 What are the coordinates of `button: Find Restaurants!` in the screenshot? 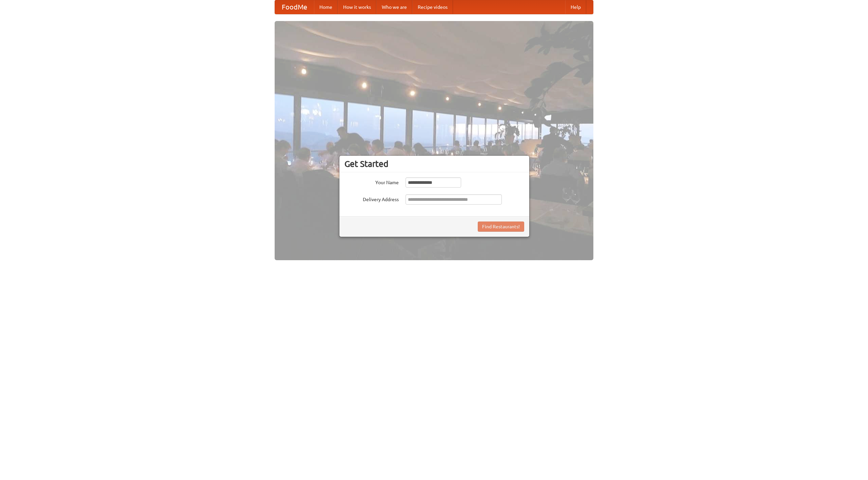 It's located at (501, 227).